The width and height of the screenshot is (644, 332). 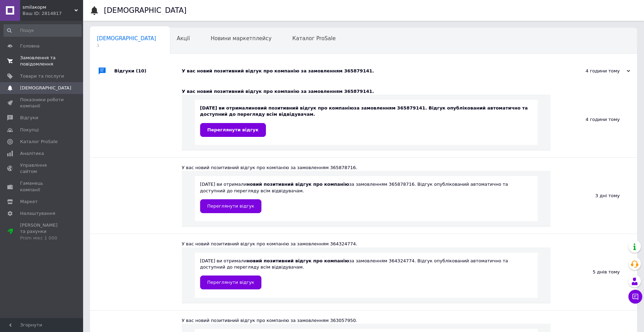 What do you see at coordinates (594, 272) in the screenshot?
I see `div: 5 днів тому` at bounding box center [594, 272].